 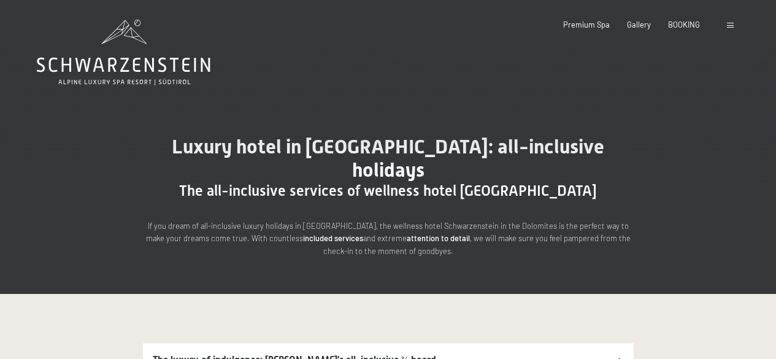 I want to click on a: Gallery, so click(x=639, y=25).